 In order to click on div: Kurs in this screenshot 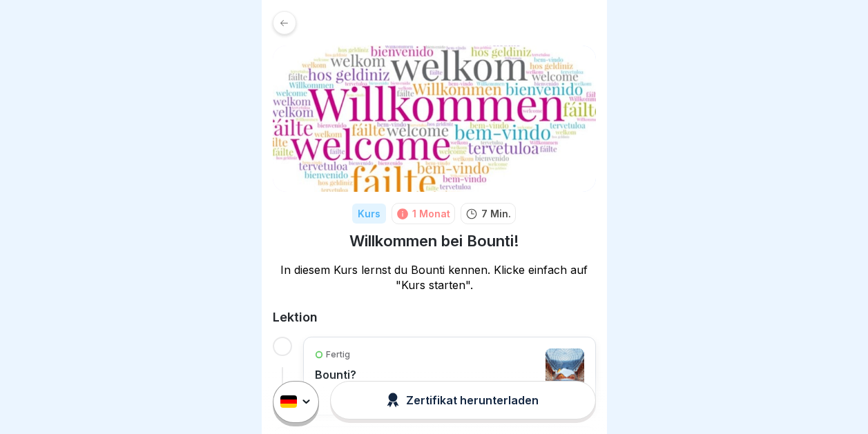, I will do `click(368, 213)`.